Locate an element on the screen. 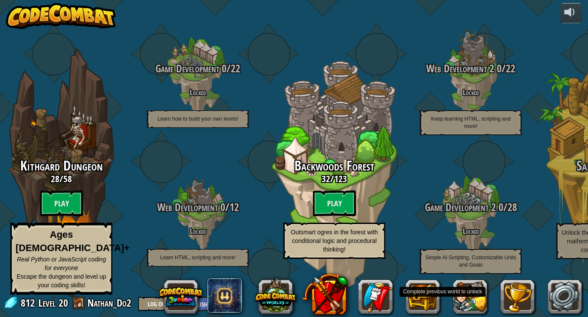 The image size is (588, 317). span: Escape the dungeon and level up your coding skills! is located at coordinates (62, 281).